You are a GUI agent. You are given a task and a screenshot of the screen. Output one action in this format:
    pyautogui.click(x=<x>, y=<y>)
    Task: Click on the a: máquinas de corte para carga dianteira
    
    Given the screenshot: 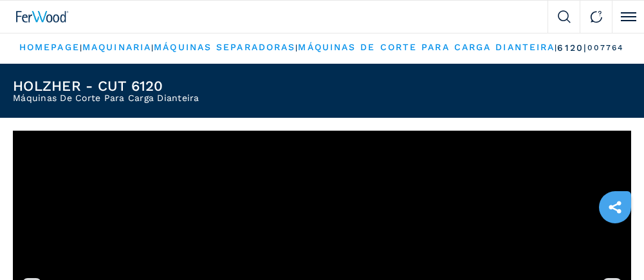 What is the action you would take?
    pyautogui.click(x=426, y=47)
    